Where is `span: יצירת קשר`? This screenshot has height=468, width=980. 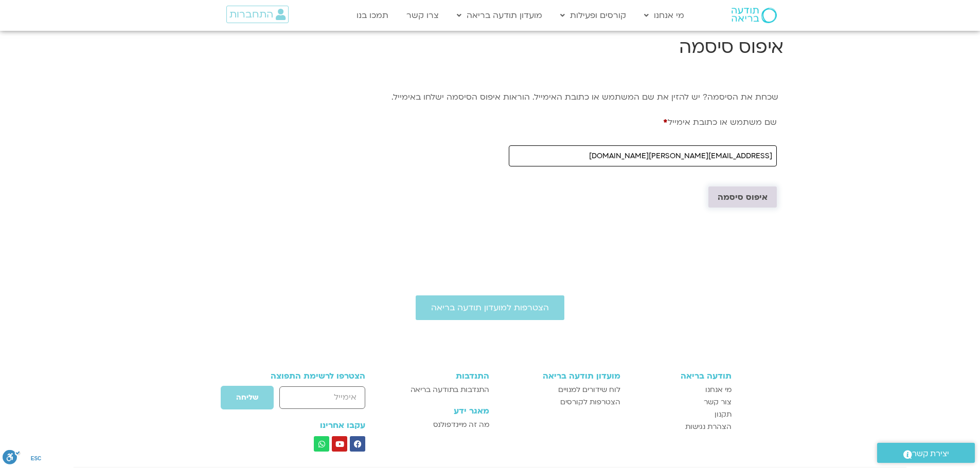
span: יצירת קשר is located at coordinates (931, 454).